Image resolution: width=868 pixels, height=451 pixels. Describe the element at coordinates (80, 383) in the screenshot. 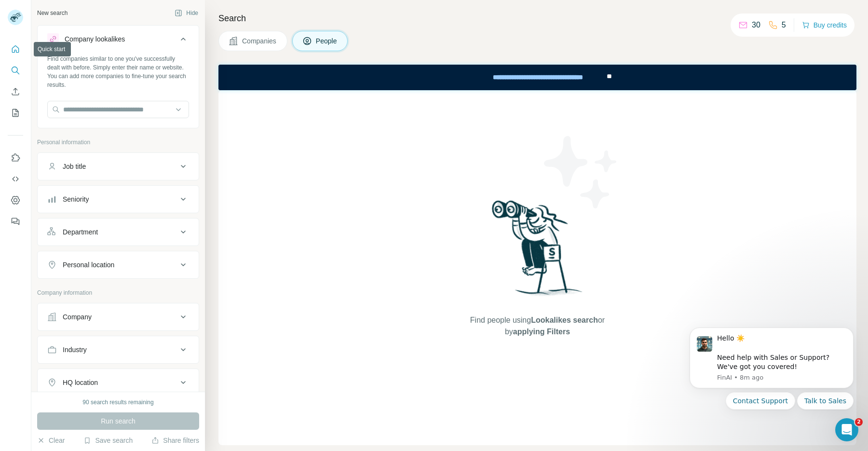

I see `div: HQ location` at that location.